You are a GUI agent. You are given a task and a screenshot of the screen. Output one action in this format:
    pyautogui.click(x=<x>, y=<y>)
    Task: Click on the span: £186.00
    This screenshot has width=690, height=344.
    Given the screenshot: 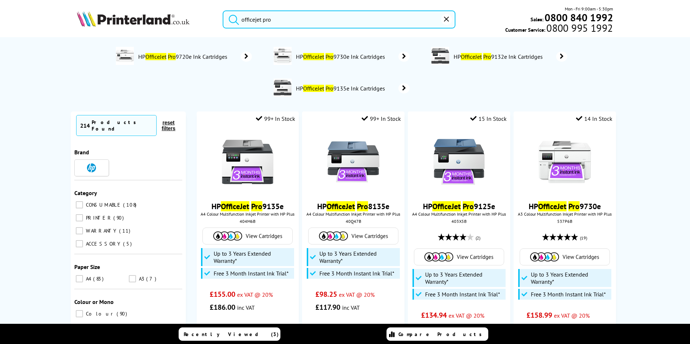 What is the action you would take?
    pyautogui.click(x=222, y=307)
    